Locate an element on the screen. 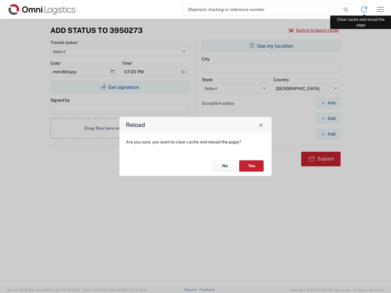  button: Yes is located at coordinates (251, 166).